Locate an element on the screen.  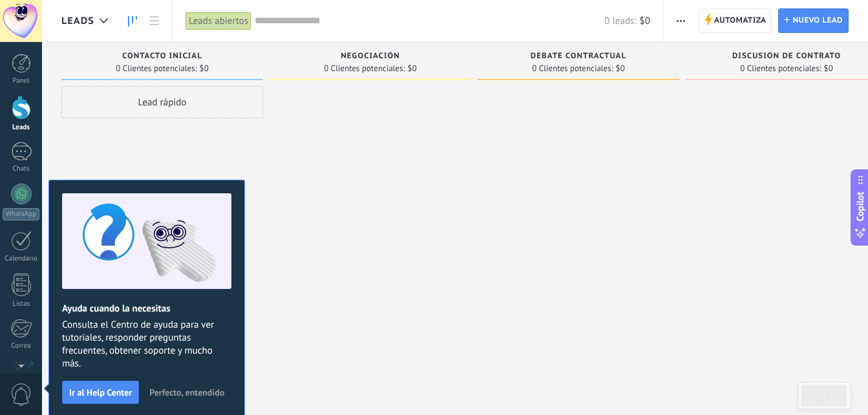
span: 0 leads: is located at coordinates (620, 20).